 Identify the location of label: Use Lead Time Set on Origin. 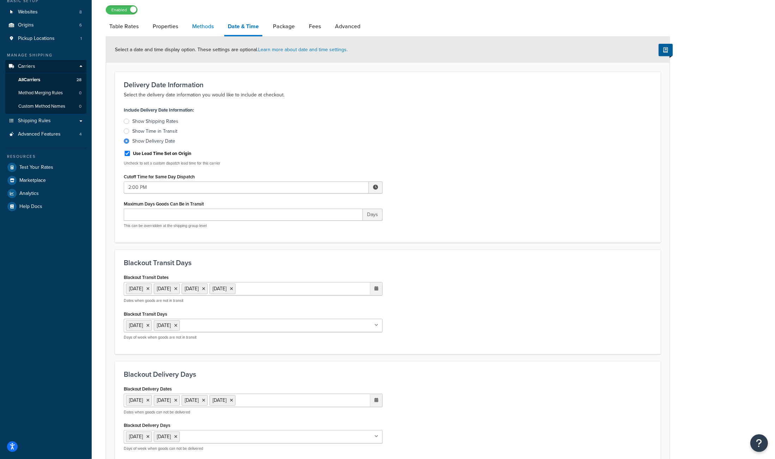
(162, 153).